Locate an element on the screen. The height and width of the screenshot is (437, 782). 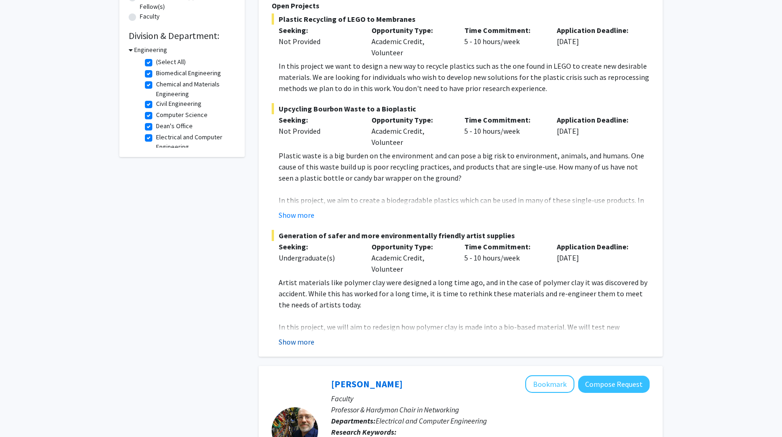
h3: Engineering is located at coordinates (150, 50).